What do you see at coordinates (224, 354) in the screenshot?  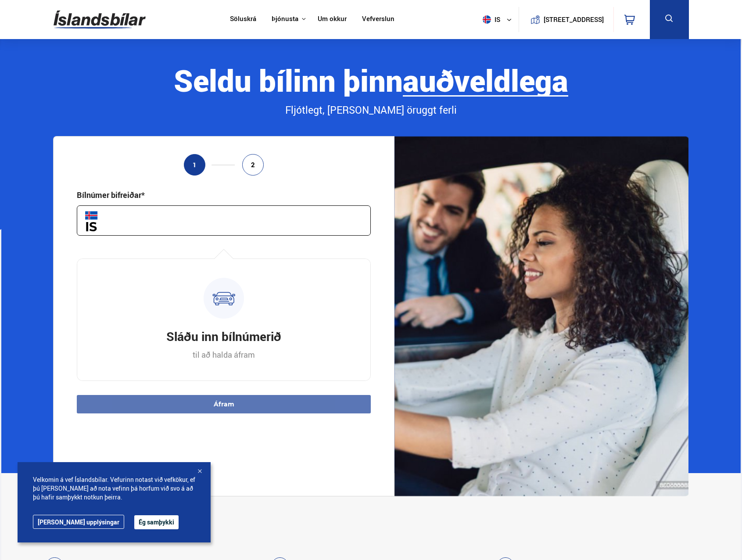 I see `p: til að halda áfram` at bounding box center [224, 354].